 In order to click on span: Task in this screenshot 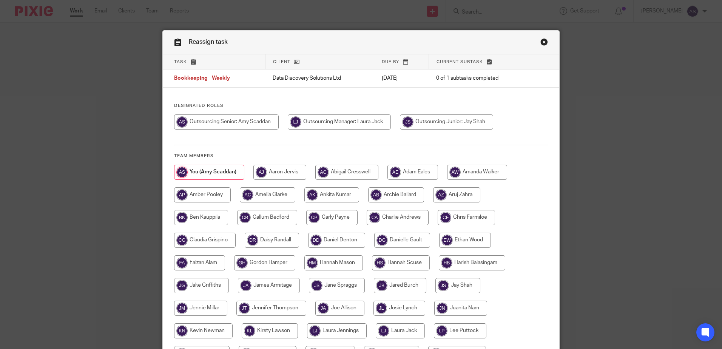, I will do `click(181, 62)`.